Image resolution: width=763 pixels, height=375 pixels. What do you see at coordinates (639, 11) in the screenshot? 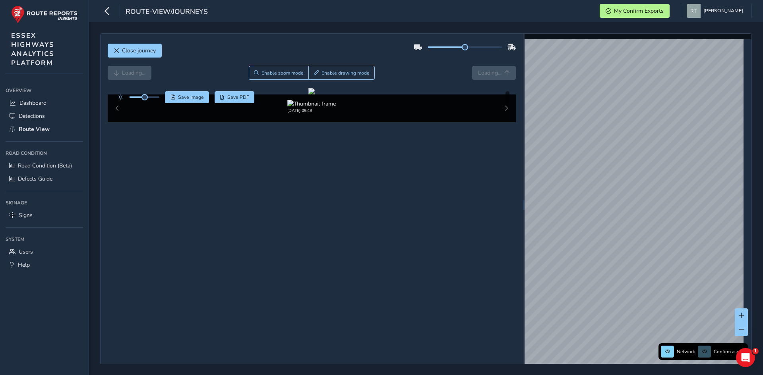
I see `span: My Confirm Exports` at bounding box center [639, 11].